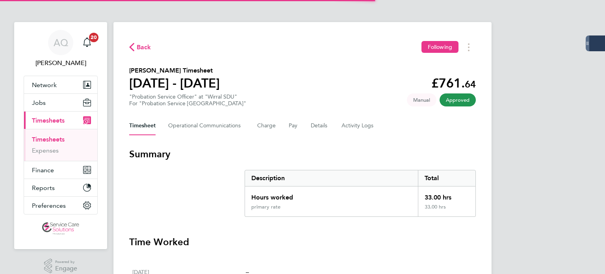  Describe the element at coordinates (453, 83) in the screenshot. I see `app-decimal: £761.` at that location.